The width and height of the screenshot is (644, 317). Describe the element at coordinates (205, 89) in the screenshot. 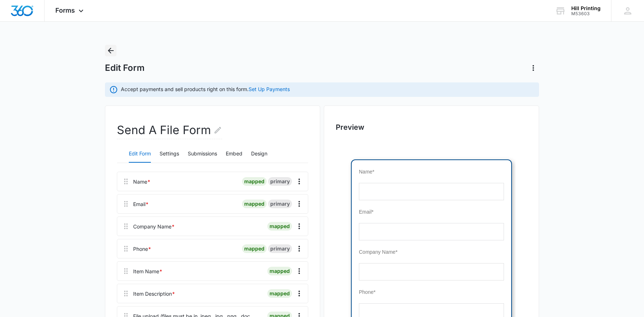

I see `p: Accept payments and sell products right on this form.` at that location.